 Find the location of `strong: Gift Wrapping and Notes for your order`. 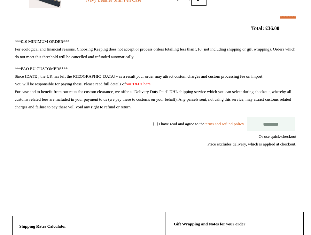

strong: Gift Wrapping and Notes for your order is located at coordinates (210, 224).